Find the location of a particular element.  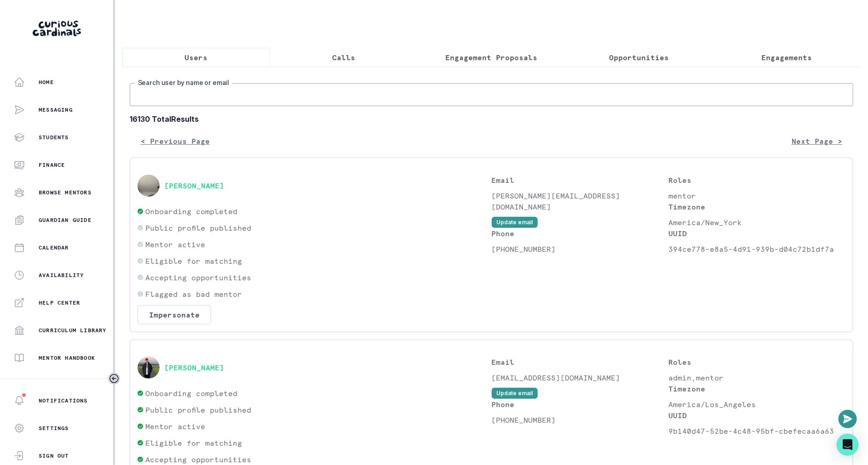

p: admin,mentor is located at coordinates (757, 378).